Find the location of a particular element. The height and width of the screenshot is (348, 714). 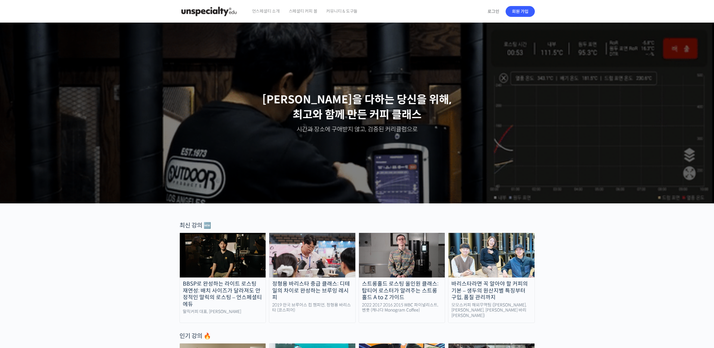

div: 바리스타라면 꼭 알아야 할 커피의 기본 – 생두의 원산지별 특징부터 구입, 품질 관리까지 is located at coordinates (492, 291).